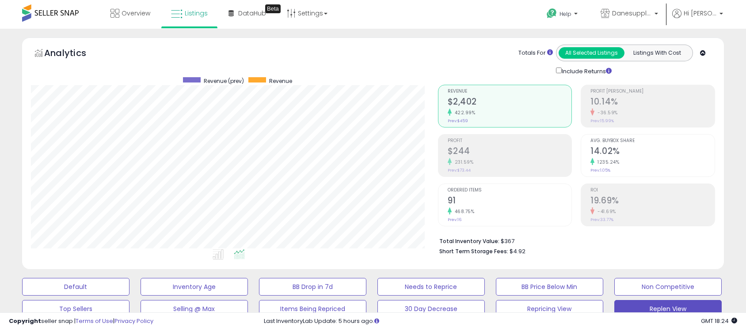  Describe the element at coordinates (196, 13) in the screenshot. I see `span: Listings` at that location.